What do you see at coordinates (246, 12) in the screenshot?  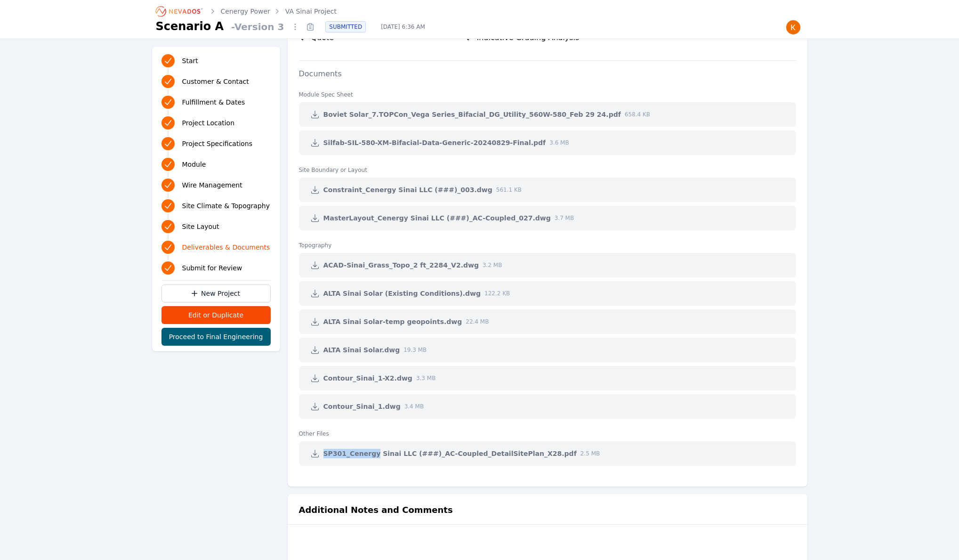 I see `nav: Breadcrumb` at bounding box center [246, 12].